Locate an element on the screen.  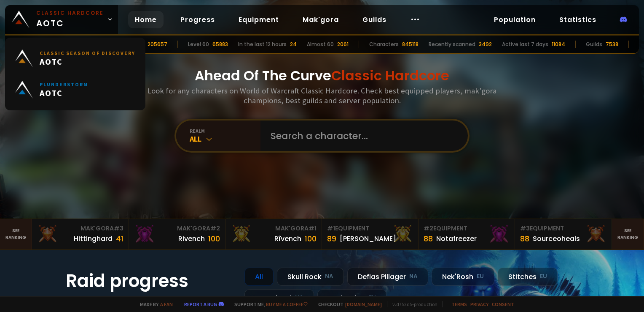
a: Mak'Gora#3Hittinghard41 is located at coordinates (80, 234).